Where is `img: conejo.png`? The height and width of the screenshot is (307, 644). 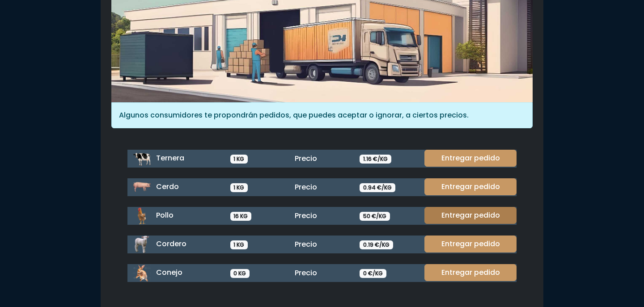 img: conejo.png is located at coordinates (142, 273).